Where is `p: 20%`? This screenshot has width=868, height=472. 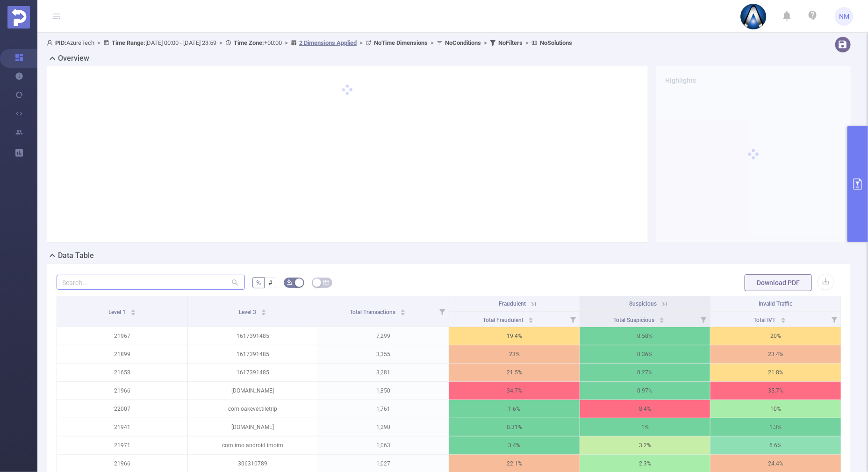
p: 20% is located at coordinates (775, 336).